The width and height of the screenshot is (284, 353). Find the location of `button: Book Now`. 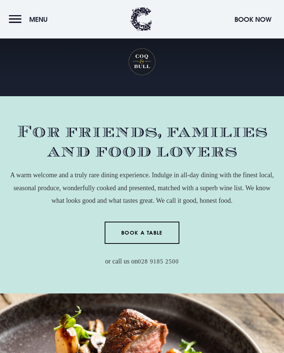

button: Book Now is located at coordinates (253, 19).